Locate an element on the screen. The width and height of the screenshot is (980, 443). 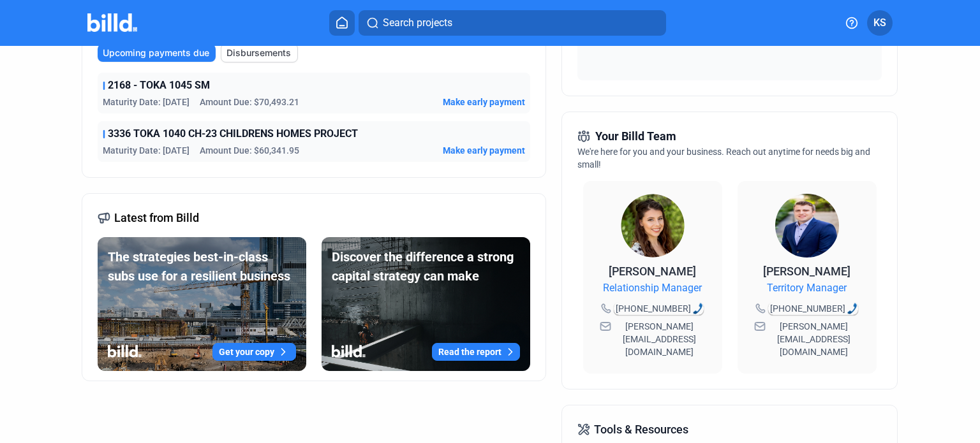
span: 3336 TOKA 1040 CH-23 CHILDRENS HOMES PROJECT is located at coordinates (233, 134).